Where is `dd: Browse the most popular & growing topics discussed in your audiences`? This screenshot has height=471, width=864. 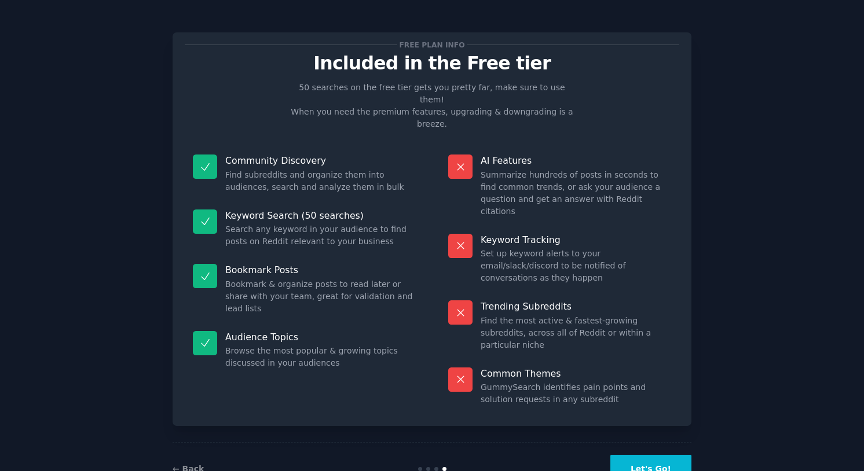 dd: Browse the most popular & growing topics discussed in your audiences is located at coordinates (320, 357).